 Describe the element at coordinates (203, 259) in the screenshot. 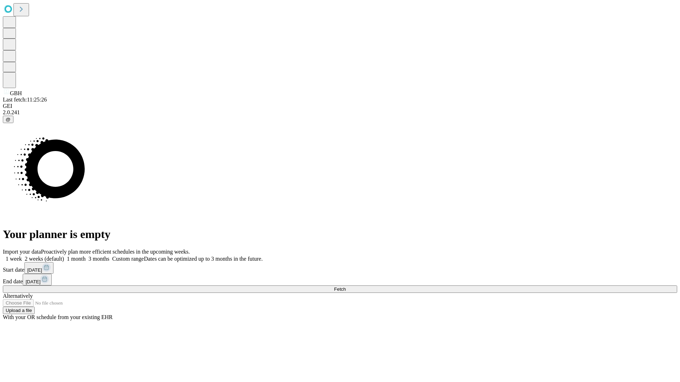

I see `span: Dates can be optimized up to 3 months in the future.` at that location.